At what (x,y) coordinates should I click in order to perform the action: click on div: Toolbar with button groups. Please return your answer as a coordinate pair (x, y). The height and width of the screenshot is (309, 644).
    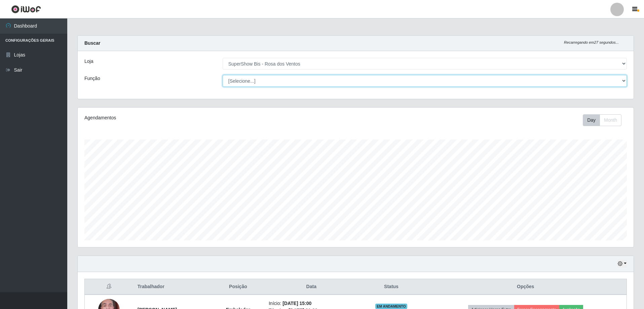
    Looking at the image, I should click on (605, 120).